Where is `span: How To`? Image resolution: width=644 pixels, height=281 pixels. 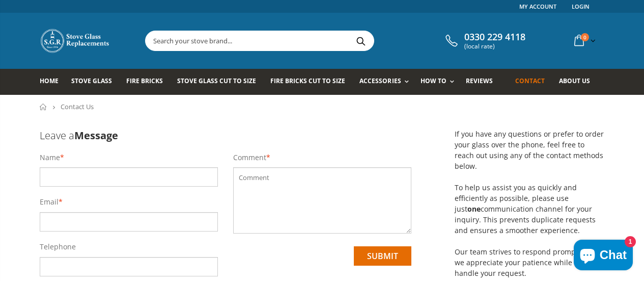
span: How To is located at coordinates (433, 81).